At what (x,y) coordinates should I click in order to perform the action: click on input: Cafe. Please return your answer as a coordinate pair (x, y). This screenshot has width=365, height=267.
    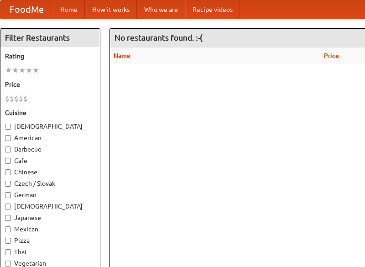
    Looking at the image, I should click on (8, 161).